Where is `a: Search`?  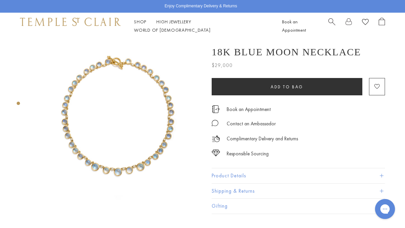 a: Search is located at coordinates (331, 26).